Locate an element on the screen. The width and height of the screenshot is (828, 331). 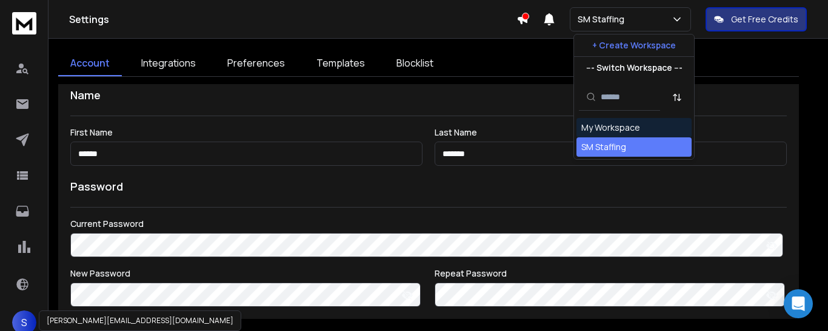
label: Last Name is located at coordinates (610, 133).